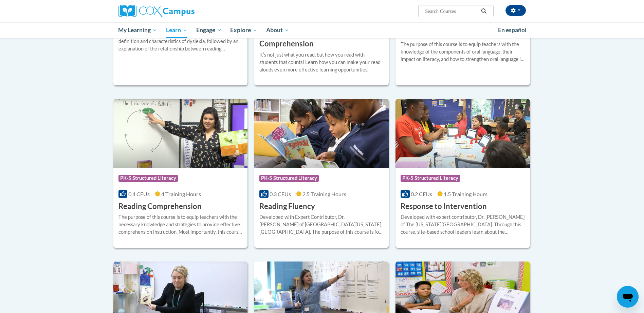  I want to click on h3: Response to Intervention, so click(444, 206).